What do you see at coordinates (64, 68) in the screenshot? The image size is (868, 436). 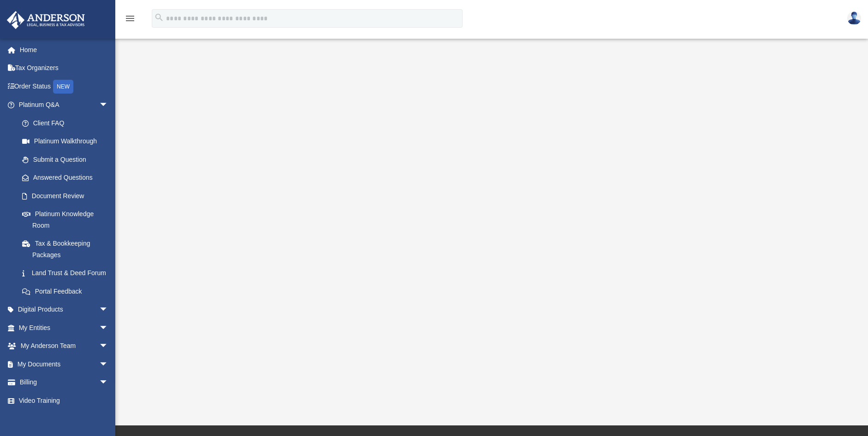 I see `a: Tax Organizers` at bounding box center [64, 68].